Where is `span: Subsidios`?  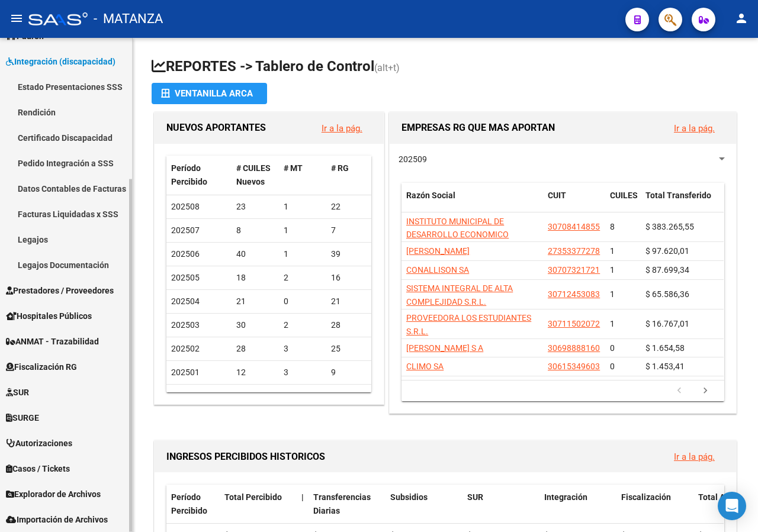
span: Subsidios is located at coordinates (409, 498).